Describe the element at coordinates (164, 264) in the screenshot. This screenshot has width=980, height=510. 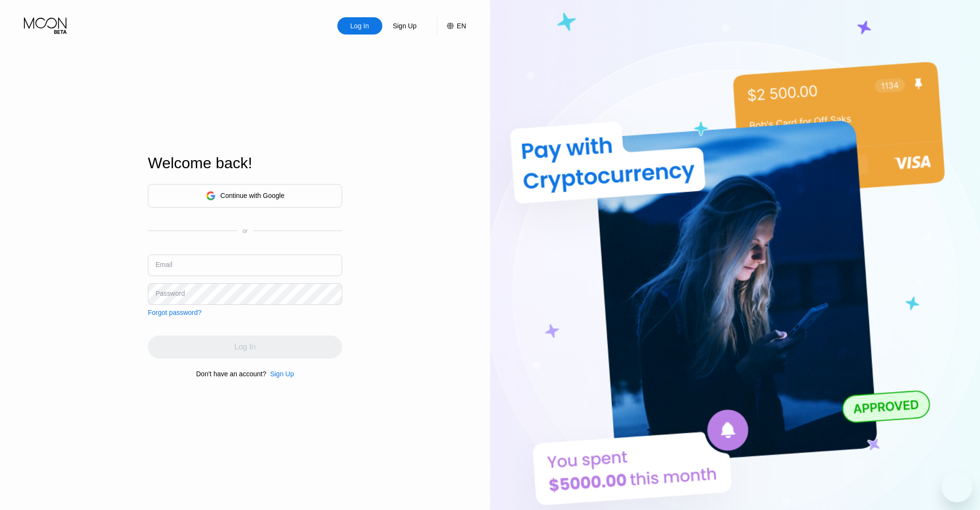
I see `div: Email` at that location.